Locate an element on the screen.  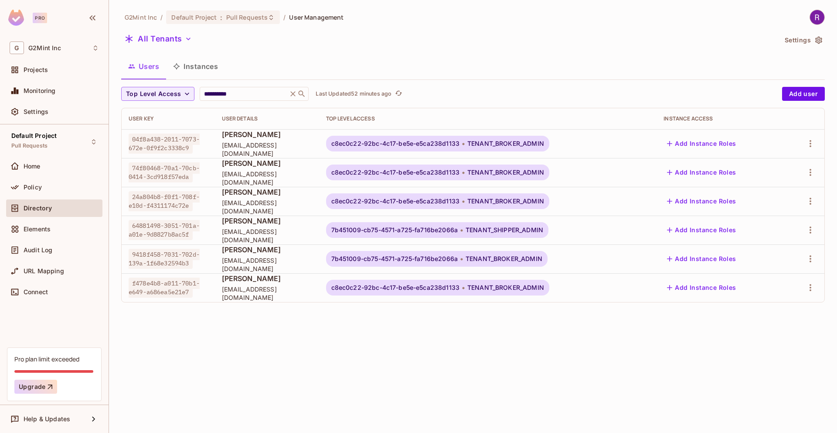
button: Add user is located at coordinates (804, 94).